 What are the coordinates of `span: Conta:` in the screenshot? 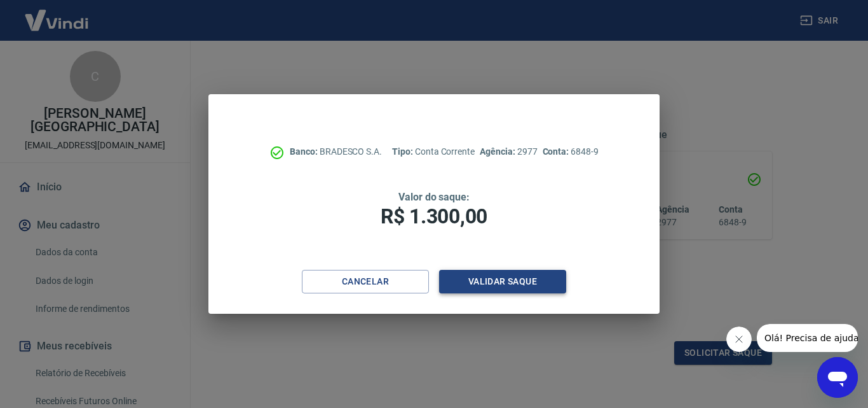 It's located at (557, 151).